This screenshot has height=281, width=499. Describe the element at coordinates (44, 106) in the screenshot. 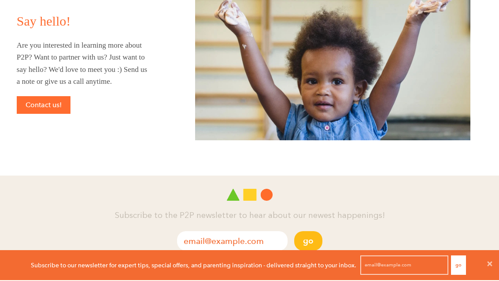

I see `a: Contact us!` at that location.